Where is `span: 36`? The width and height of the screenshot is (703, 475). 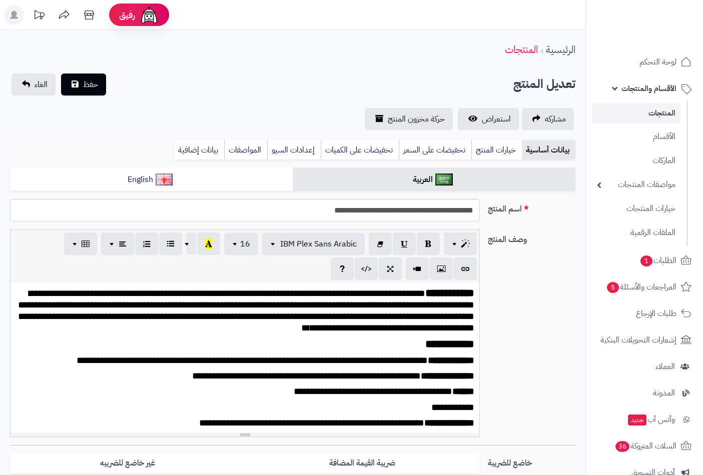 span: 36 is located at coordinates (622, 447).